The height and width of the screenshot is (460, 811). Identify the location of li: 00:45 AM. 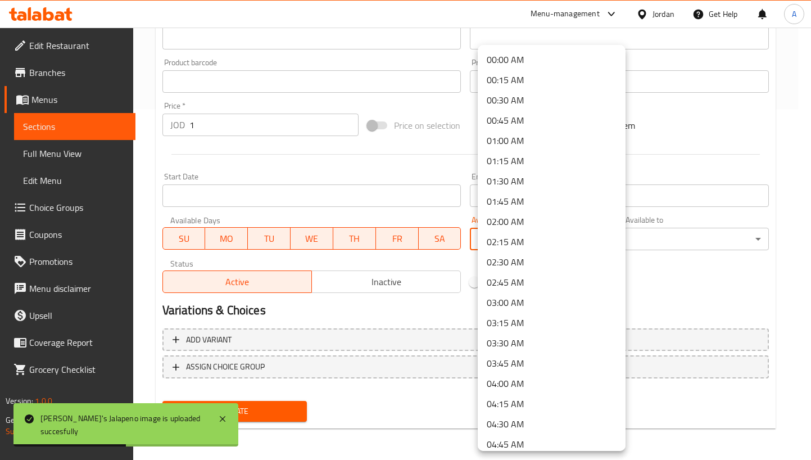
(551, 120).